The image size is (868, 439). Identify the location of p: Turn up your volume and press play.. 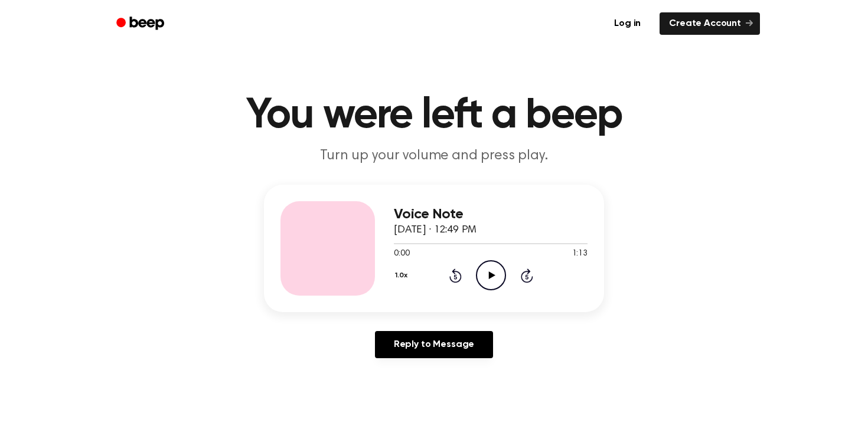
(434, 156).